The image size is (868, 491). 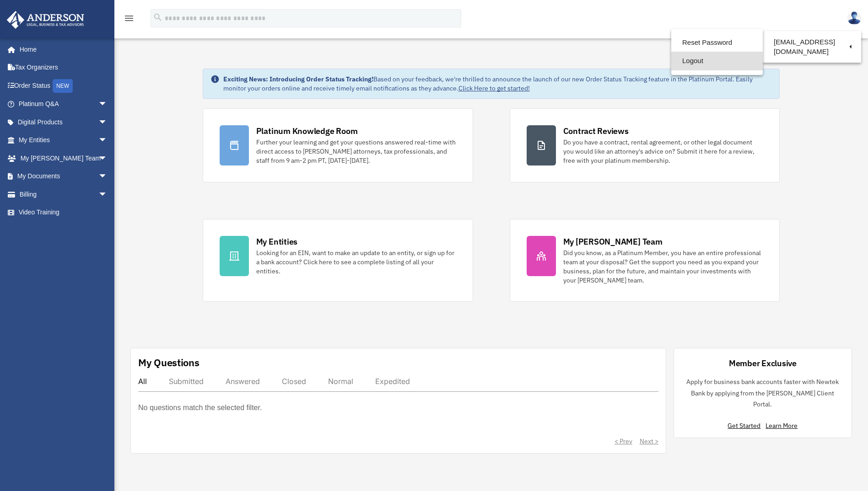 I want to click on a: Get Started, so click(x=745, y=426).